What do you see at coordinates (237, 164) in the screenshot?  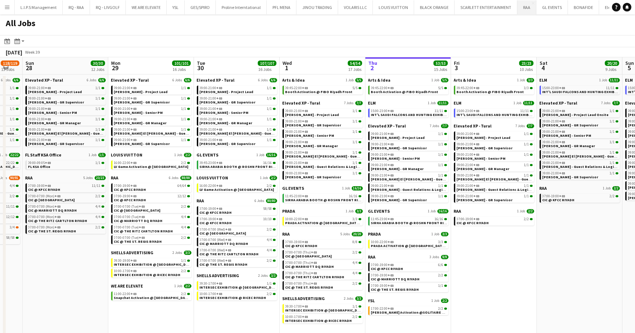 I see `div: GL EVENTS1 Job16/1609:45-23:00+0316/16SIRHA ARABIA BOOTH @ ROSHN FRONT RIYADH` at bounding box center [237, 164].